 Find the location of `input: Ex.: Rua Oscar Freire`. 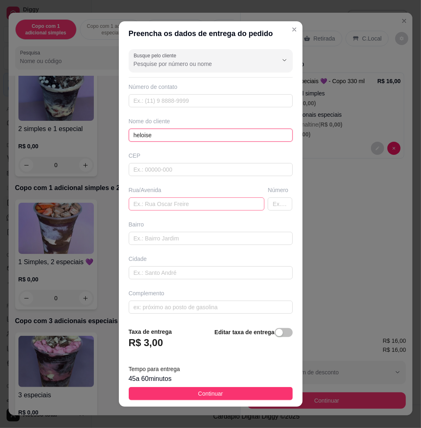

input: Ex.: Rua Oscar Freire is located at coordinates (197, 204).